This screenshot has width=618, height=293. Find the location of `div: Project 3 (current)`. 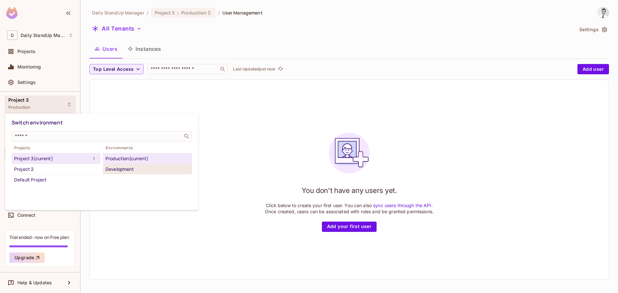

div: Project 3 (current) is located at coordinates (52, 159).